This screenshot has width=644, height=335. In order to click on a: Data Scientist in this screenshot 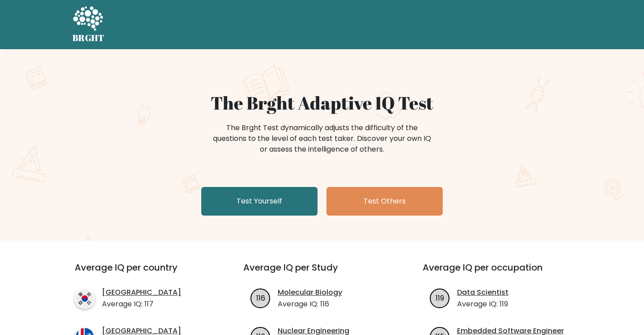, I will do `click(482, 293)`.